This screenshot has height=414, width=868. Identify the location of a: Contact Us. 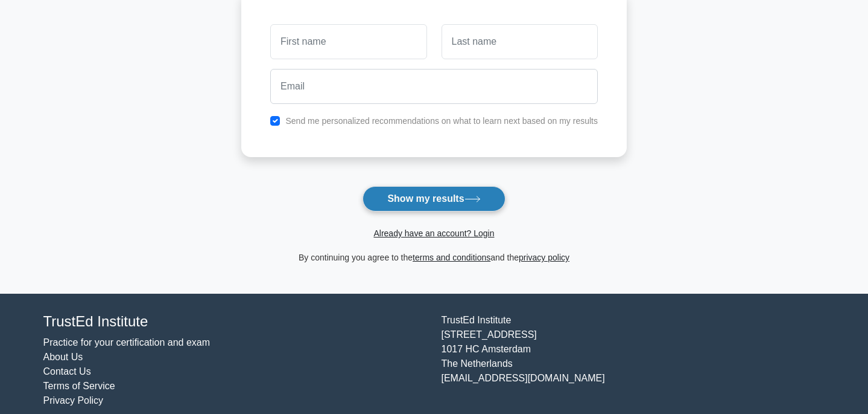
(67, 371).